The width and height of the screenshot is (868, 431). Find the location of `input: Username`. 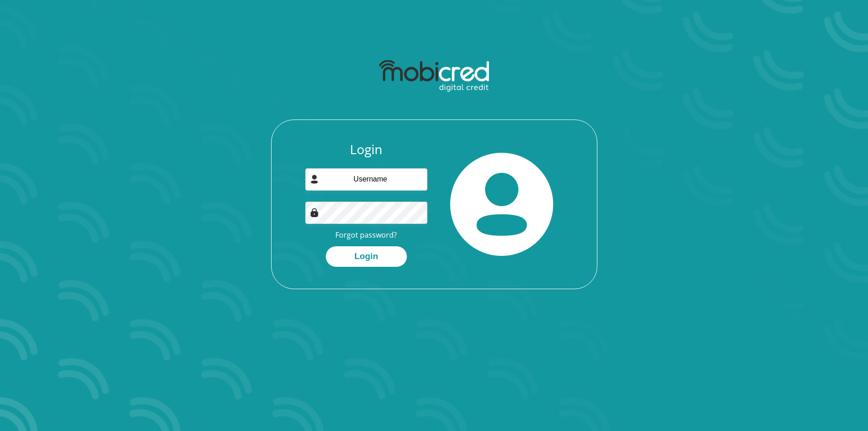

input: Username is located at coordinates (367, 179).